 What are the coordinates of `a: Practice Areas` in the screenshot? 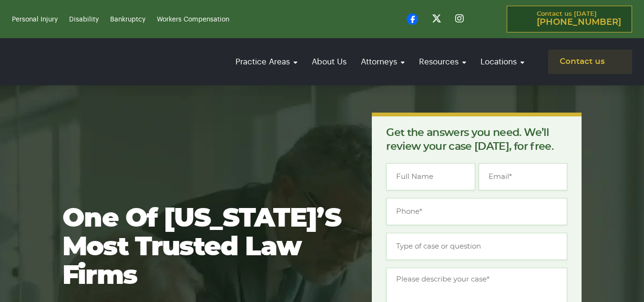 It's located at (266, 61).